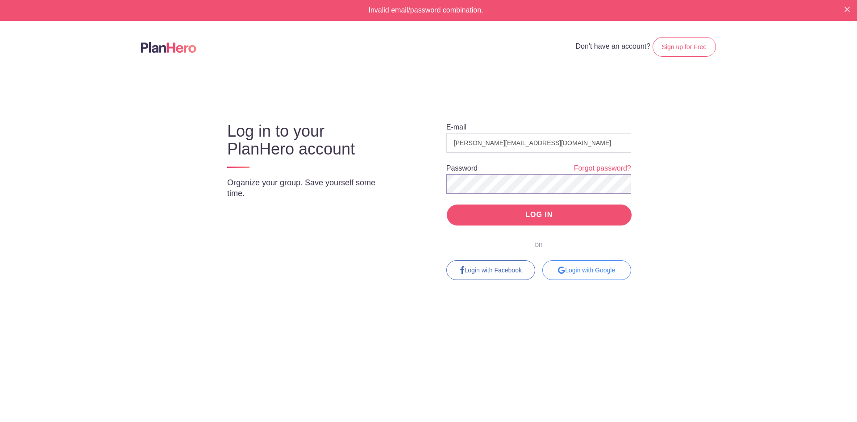 The image size is (857, 422). Describe the element at coordinates (456, 127) in the screenshot. I see `label: E-mail` at that location.